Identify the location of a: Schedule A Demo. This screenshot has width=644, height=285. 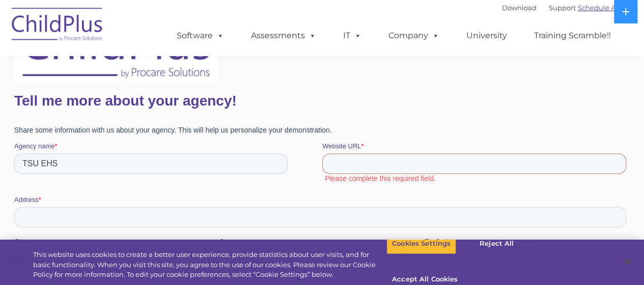
(608, 8).